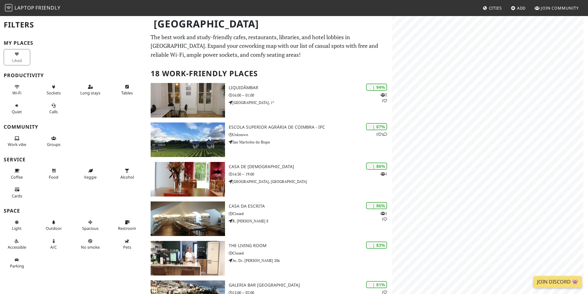  Describe the element at coordinates (496, 8) in the screenshot. I see `span: Cities` at that location.